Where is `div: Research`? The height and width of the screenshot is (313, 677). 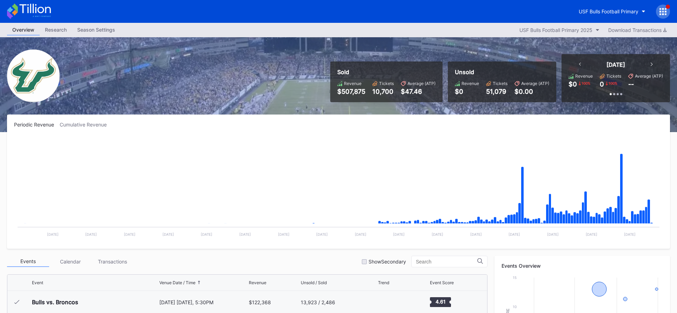 div: Research is located at coordinates (56, 29).